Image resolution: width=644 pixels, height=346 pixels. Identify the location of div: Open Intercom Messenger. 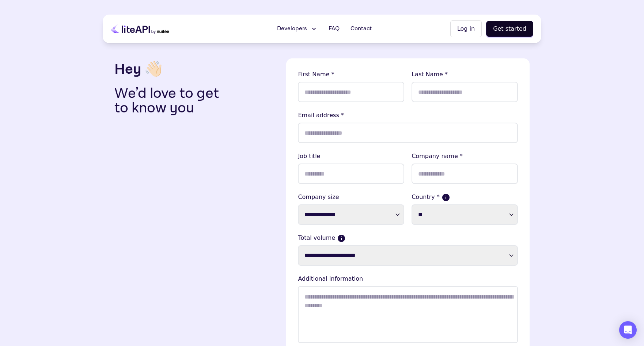
(628, 330).